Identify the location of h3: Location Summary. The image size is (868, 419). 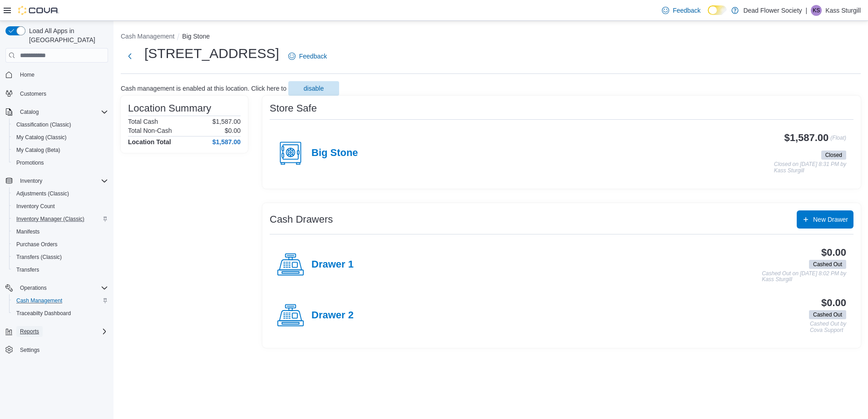
(169, 109).